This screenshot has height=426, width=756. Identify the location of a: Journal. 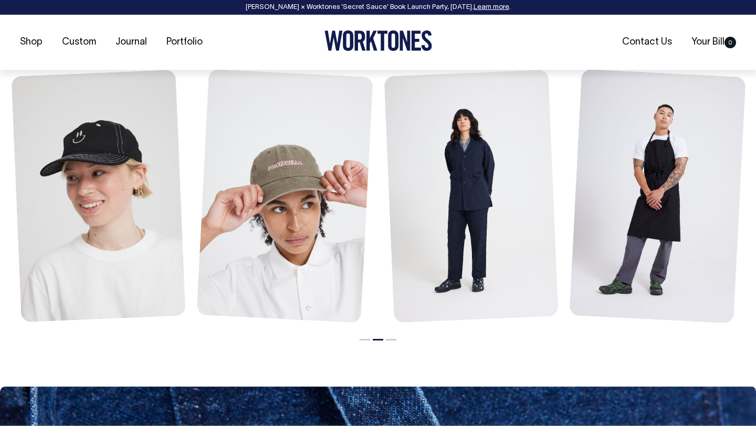
(131, 42).